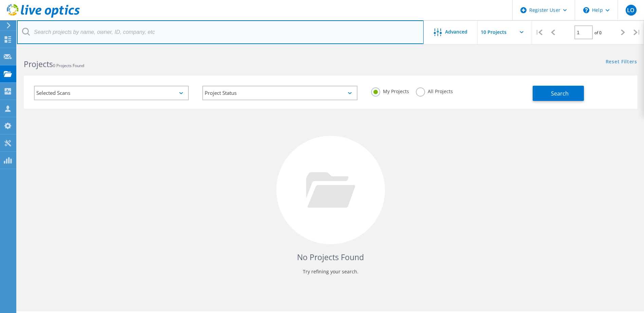 This screenshot has height=313, width=644. What do you see at coordinates (43, 17) in the screenshot?
I see `a: Live Optics Dashboard` at bounding box center [43, 17].